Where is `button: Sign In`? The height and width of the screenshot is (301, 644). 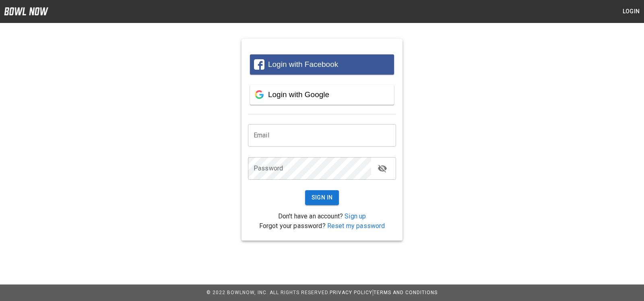
button: Sign In is located at coordinates (322, 197).